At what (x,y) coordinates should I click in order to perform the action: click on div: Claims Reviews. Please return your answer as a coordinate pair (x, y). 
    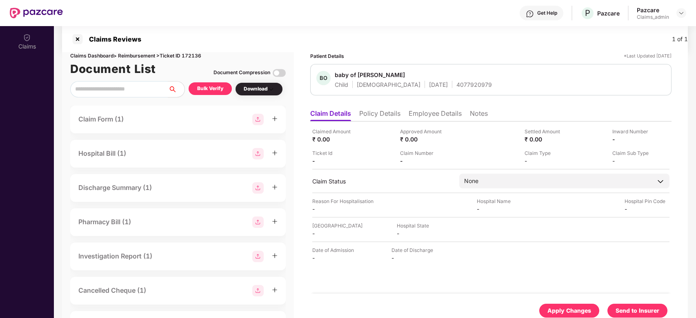
    Looking at the image, I should click on (113, 39).